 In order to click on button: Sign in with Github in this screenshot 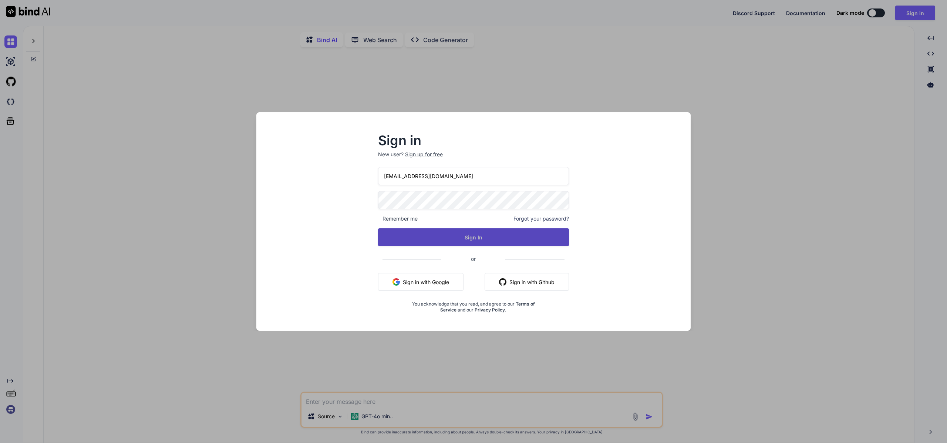, I will do `click(527, 282)`.